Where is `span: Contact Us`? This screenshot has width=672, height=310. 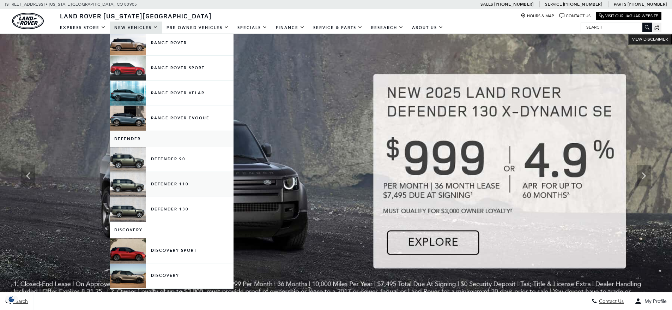 span: Contact Us is located at coordinates (611, 301).